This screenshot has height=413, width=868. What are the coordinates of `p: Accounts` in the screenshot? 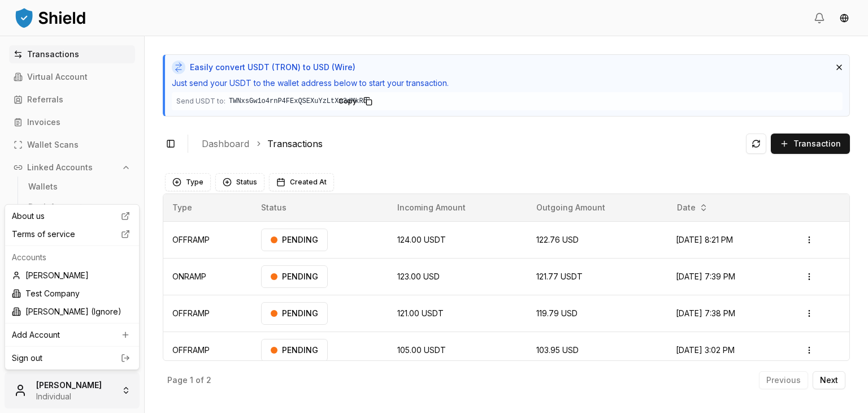 It's located at (72, 257).